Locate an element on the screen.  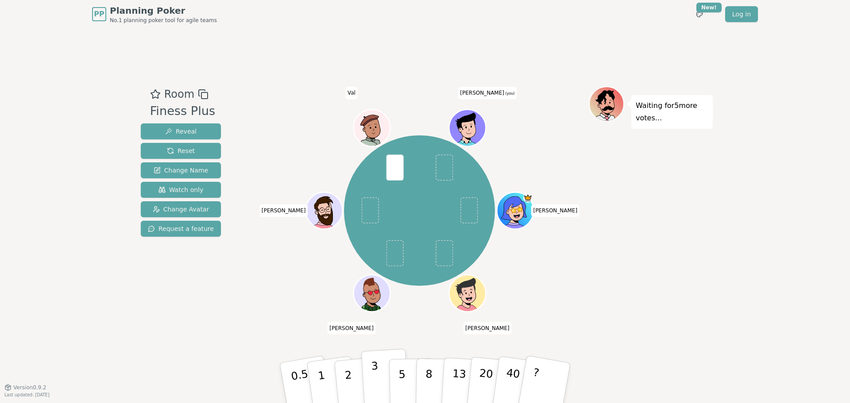
span: Reset is located at coordinates (181, 151).